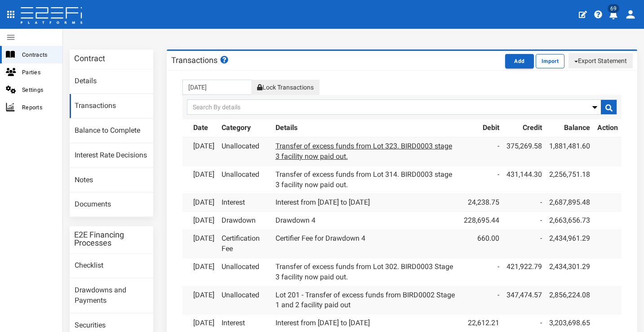 This screenshot has height=332, width=644. Describe the element at coordinates (524, 272) in the screenshot. I see `td: 421,922.79` at that location.